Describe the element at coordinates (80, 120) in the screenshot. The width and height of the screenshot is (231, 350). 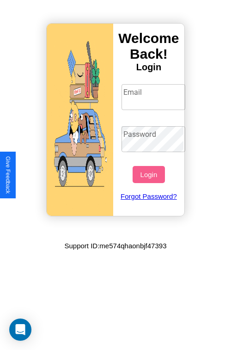
I see `img: gif` at that location.